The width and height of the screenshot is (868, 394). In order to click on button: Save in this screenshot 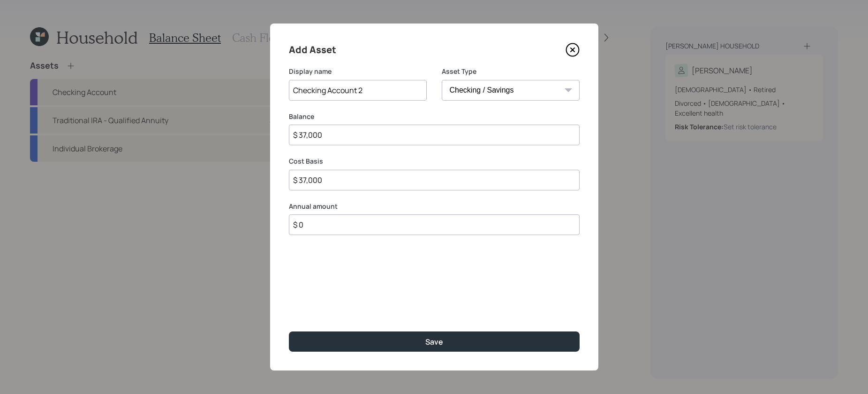, I will do `click(434, 341)`.